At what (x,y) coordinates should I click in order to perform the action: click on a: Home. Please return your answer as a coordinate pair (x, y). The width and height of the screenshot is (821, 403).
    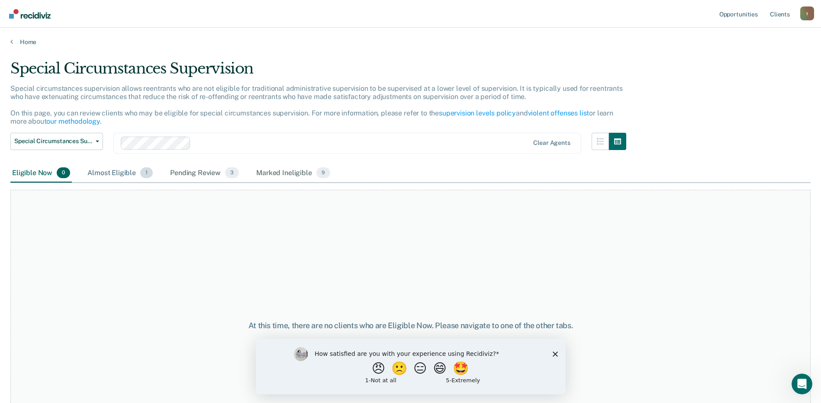
    Looking at the image, I should click on (410, 42).